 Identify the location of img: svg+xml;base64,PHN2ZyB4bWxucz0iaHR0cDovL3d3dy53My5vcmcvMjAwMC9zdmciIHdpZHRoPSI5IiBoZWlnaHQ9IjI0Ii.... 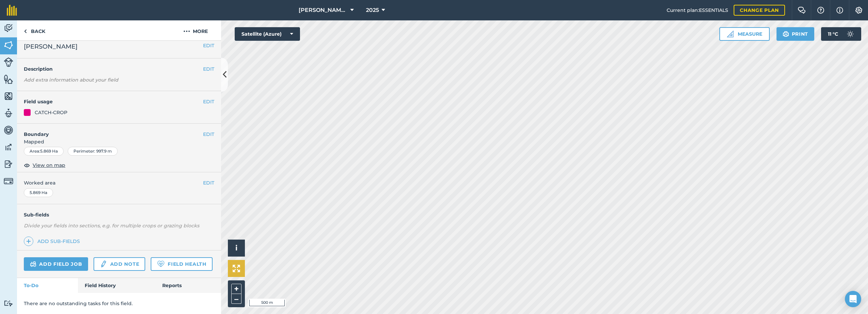
(25, 31).